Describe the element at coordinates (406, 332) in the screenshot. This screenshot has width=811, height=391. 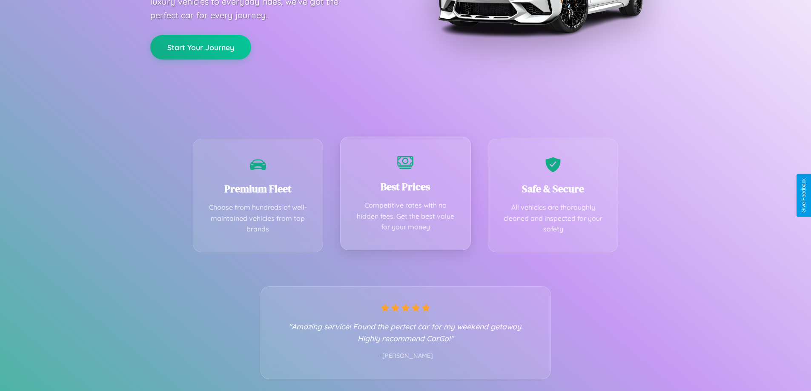
I see `p: "Amazing service! Found the perfect car for my weekend getaway. Highly recommend CarGo!"` at that location.